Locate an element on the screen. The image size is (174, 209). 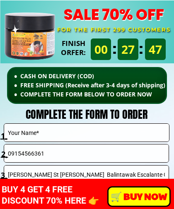
h3: 1 is located at coordinates (5, 136).